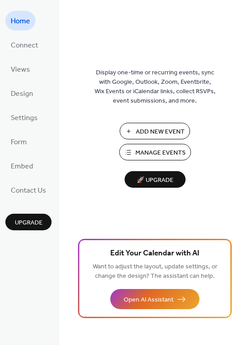 The height and width of the screenshot is (345, 251). Describe the element at coordinates (28, 191) in the screenshot. I see `span: Contact Us` at that location.